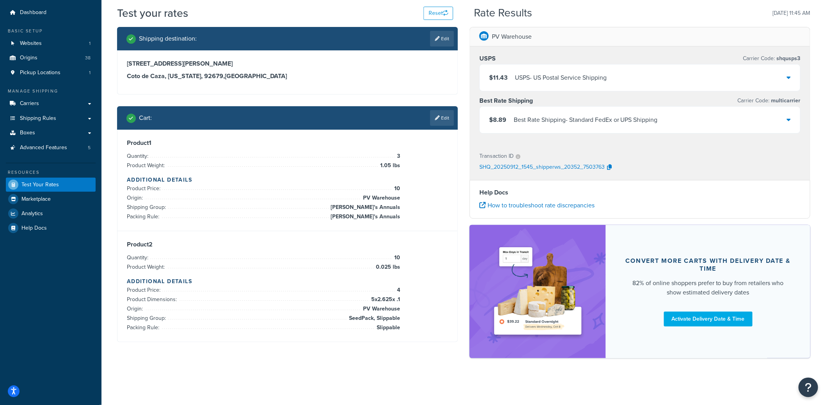 The height and width of the screenshot is (405, 826). I want to click on a: Shipping Rules, so click(51, 118).